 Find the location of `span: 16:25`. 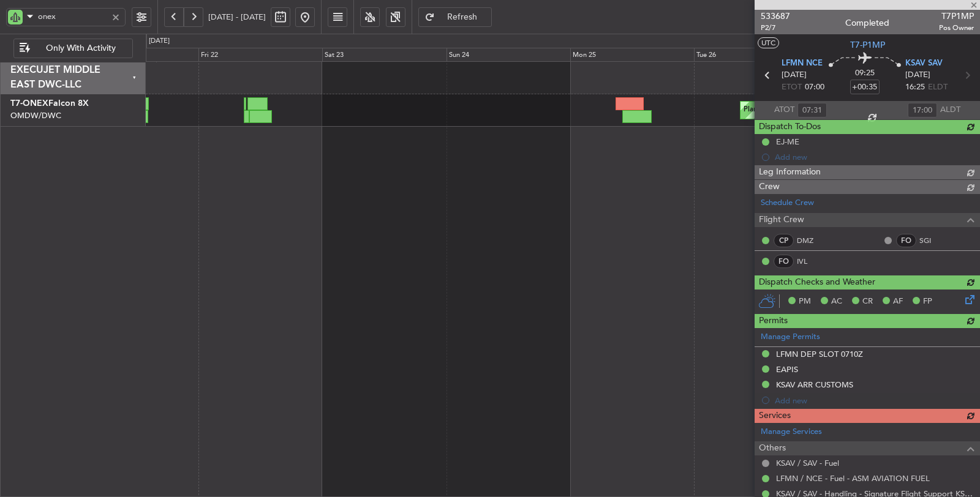

span: 16:25 is located at coordinates (915, 88).